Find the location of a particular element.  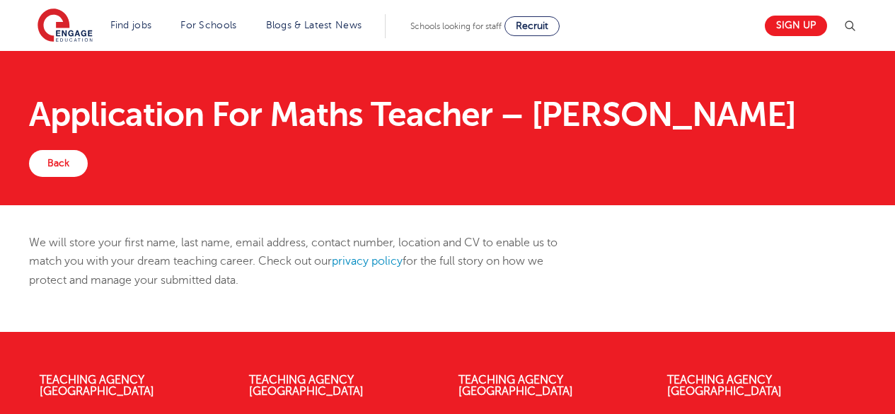

img: Engage Education is located at coordinates (65, 26).